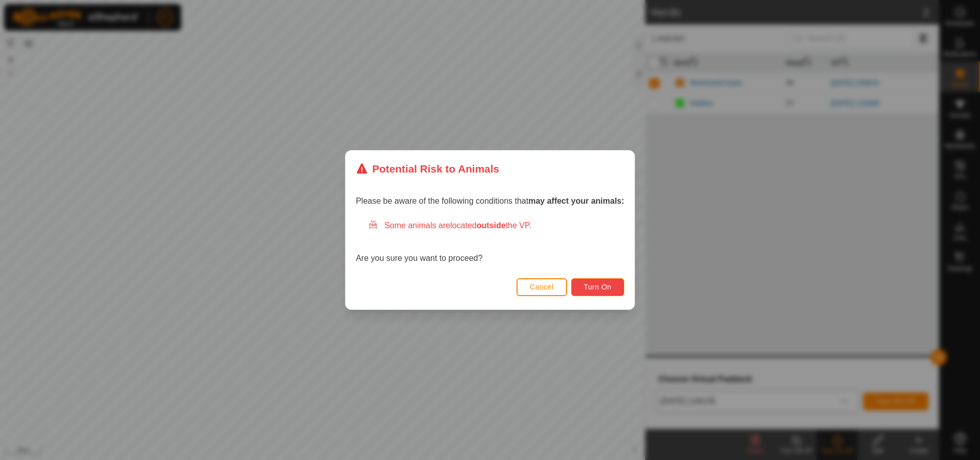  Describe the element at coordinates (428, 168) in the screenshot. I see `div: Potential Risk to Animals` at that location.